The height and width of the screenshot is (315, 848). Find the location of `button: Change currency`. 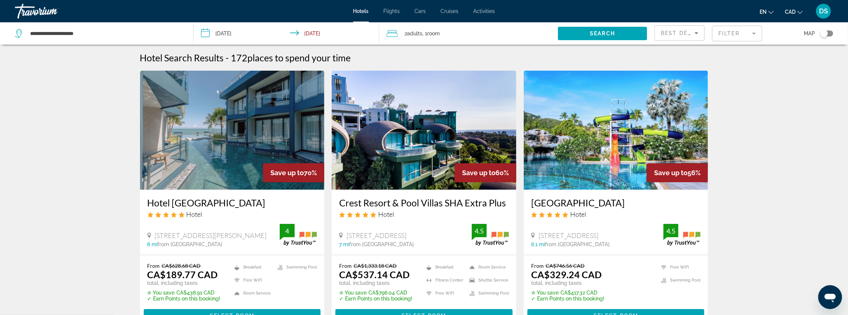

button: Change currency is located at coordinates (794, 12).